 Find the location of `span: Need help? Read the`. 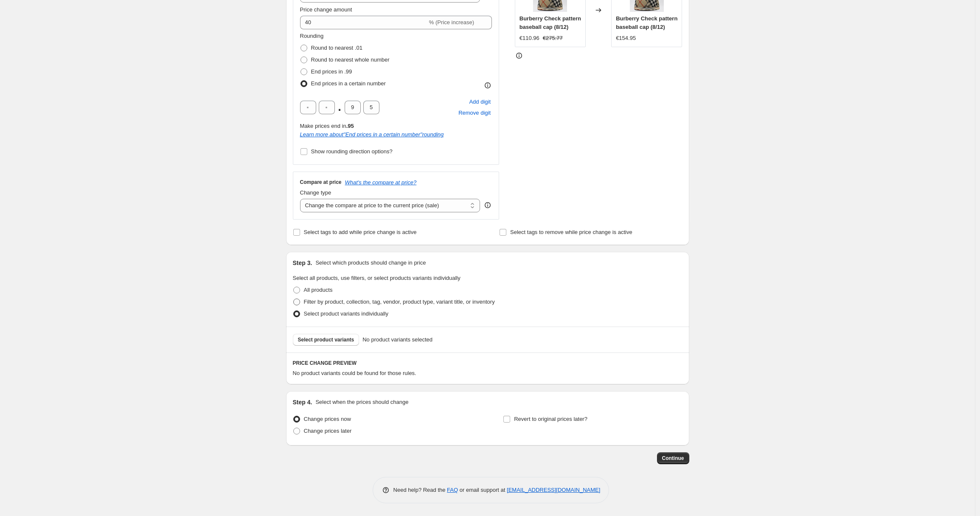

span: Need help? Read the is located at coordinates (420, 489).